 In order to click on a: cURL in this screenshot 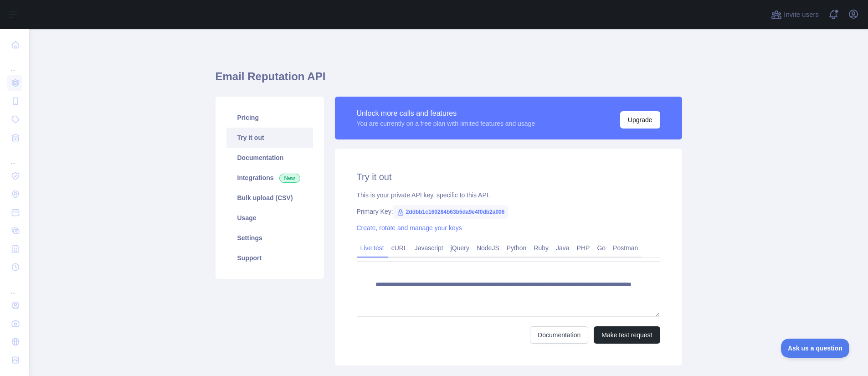, I will do `click(399, 248)`.